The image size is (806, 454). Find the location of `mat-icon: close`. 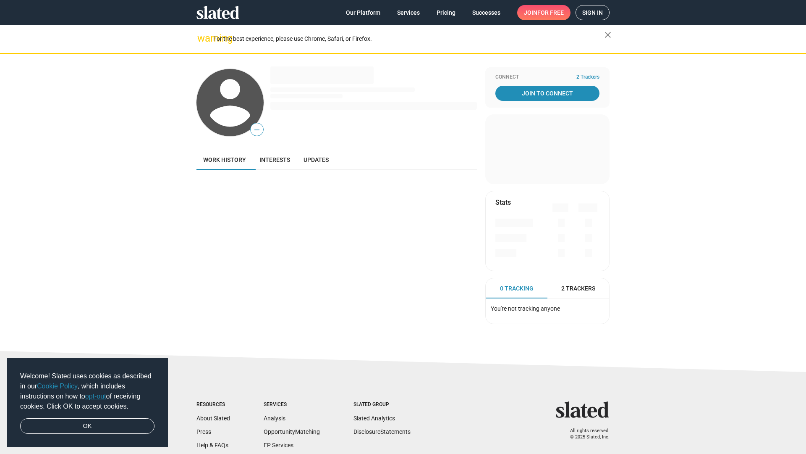

mat-icon: close is located at coordinates (608, 35).